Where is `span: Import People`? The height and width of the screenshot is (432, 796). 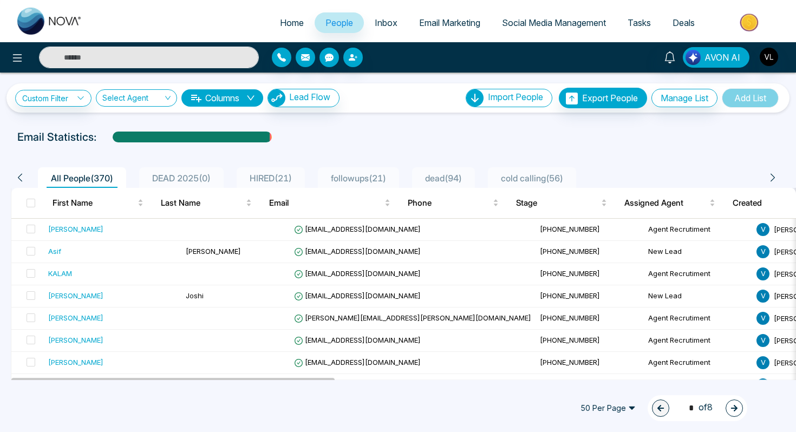 span: Import People is located at coordinates (516, 97).